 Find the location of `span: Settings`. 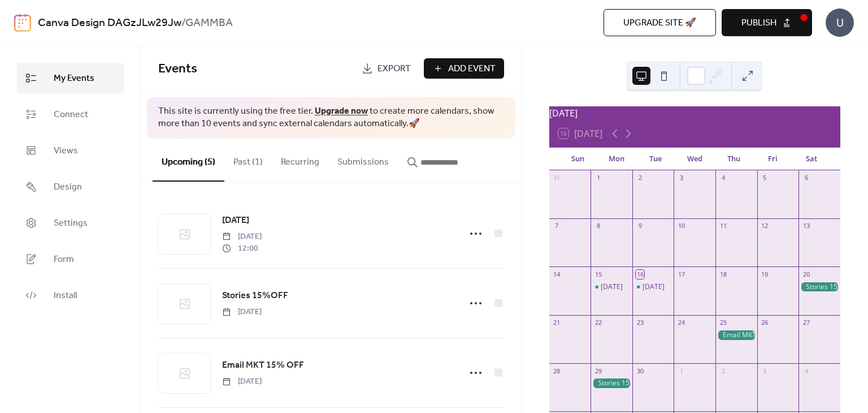

span: Settings is located at coordinates (71, 223).